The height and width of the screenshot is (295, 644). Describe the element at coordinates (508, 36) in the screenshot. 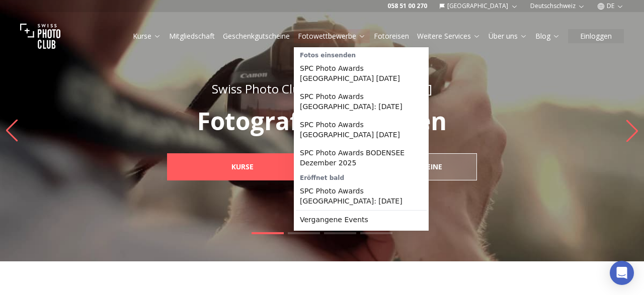

I see `button: Über uns` at that location.